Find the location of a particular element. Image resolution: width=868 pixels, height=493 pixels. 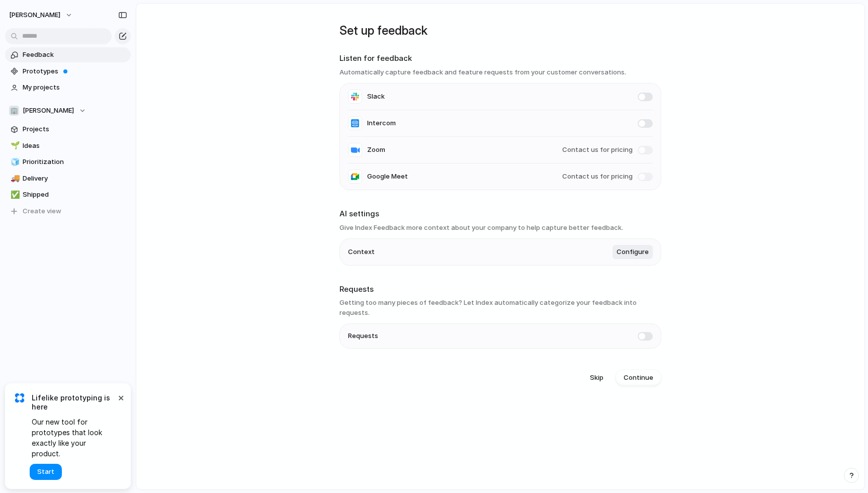

div: ✅Shipped is located at coordinates (68, 194).